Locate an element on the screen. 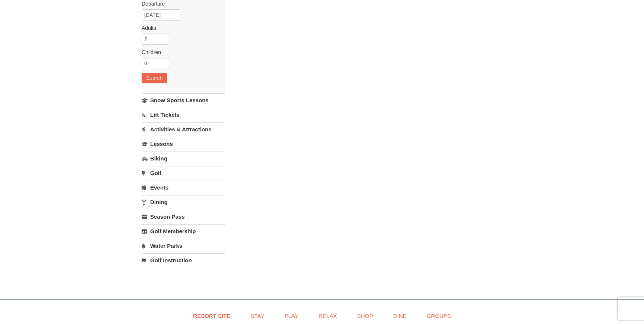  a: Events is located at coordinates (183, 187).